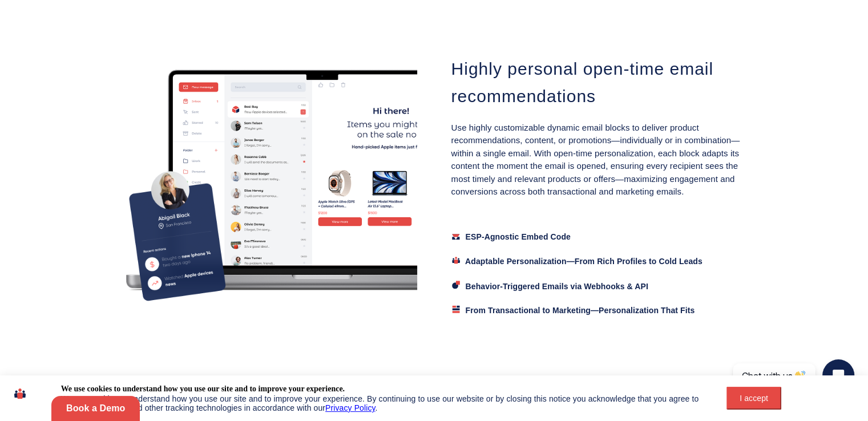 The image size is (868, 421). What do you see at coordinates (518, 237) in the screenshot?
I see `span: ESP-Agnostic Embed Code` at bounding box center [518, 237].